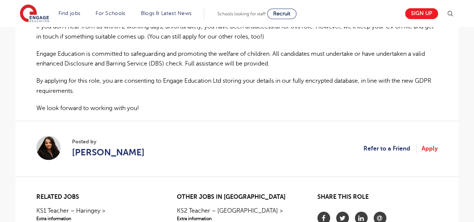 The height and width of the screenshot is (222, 474). What do you see at coordinates (34, 14) in the screenshot?
I see `img: Engage Education` at bounding box center [34, 14].